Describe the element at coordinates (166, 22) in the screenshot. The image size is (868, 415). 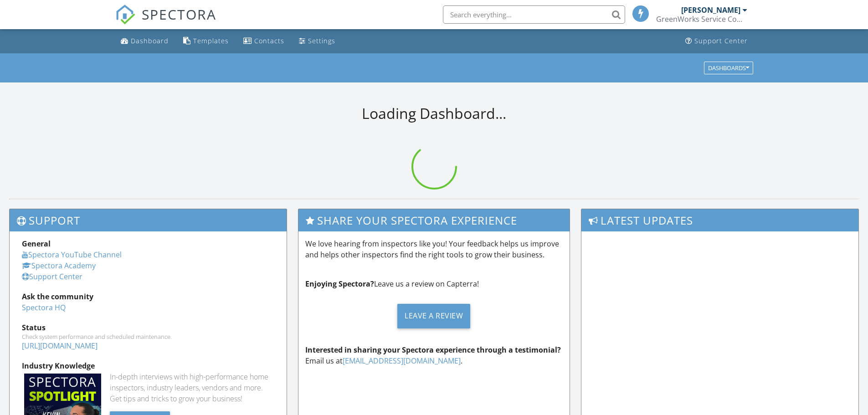
I see `a: SPECTORA` at that location.